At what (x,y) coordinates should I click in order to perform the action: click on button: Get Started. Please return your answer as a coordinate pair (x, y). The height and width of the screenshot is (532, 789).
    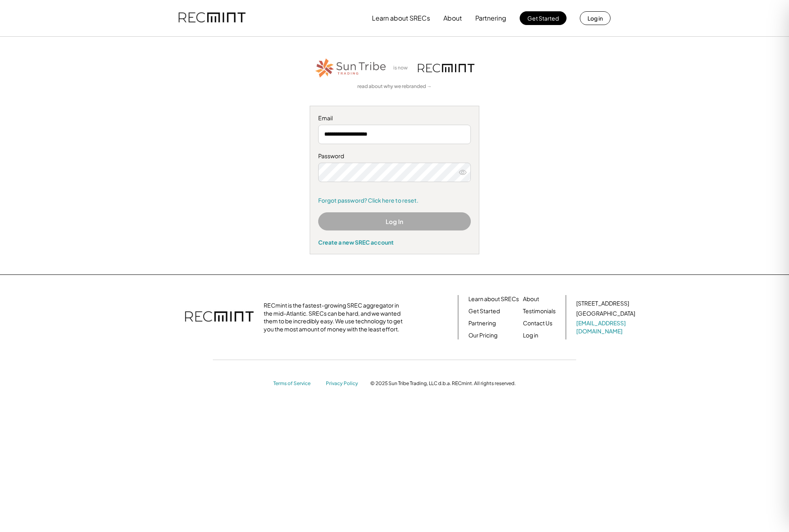
    Looking at the image, I should click on (543, 18).